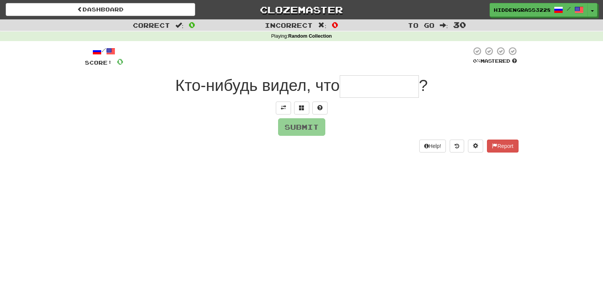 The height and width of the screenshot is (294, 603). Describe the element at coordinates (302, 108) in the screenshot. I see `button: Switch sentence to multiple choice alt+p` at that location.